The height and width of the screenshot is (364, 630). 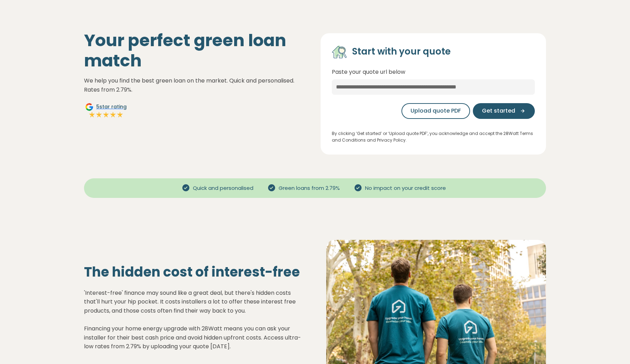 What do you see at coordinates (106, 111) in the screenshot?
I see `a: Google5star ratingFull starFull starFull starFull starFull star` at bounding box center [106, 111].